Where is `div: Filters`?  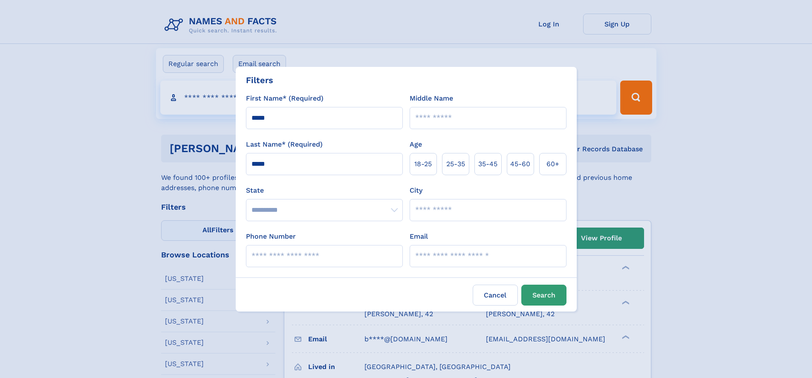
div: Filters is located at coordinates (260, 80).